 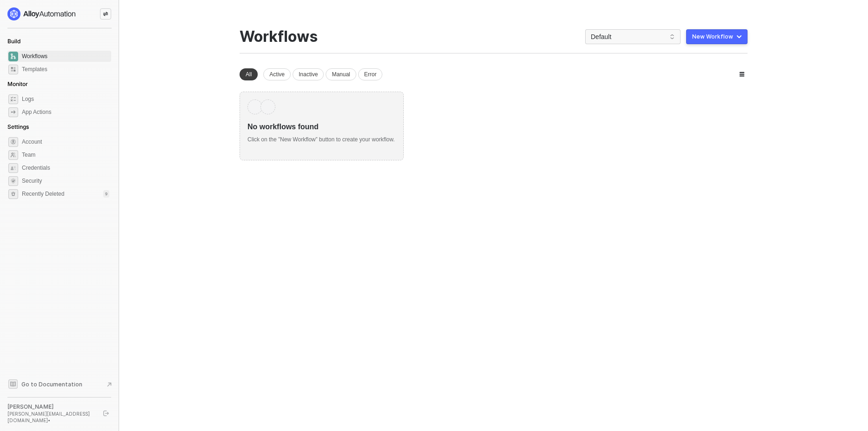 What do you see at coordinates (13, 181) in the screenshot?
I see `span: security` at bounding box center [13, 181].